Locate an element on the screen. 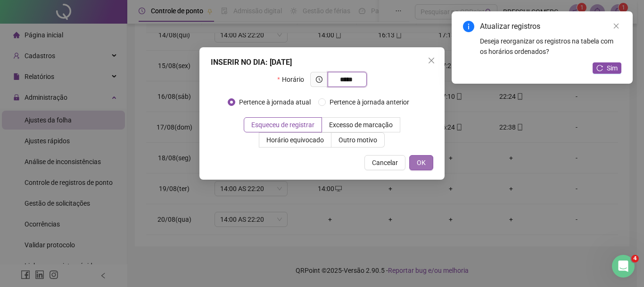 The image size is (644, 287). span: Esqueceu de registrar is located at coordinates (283, 125).